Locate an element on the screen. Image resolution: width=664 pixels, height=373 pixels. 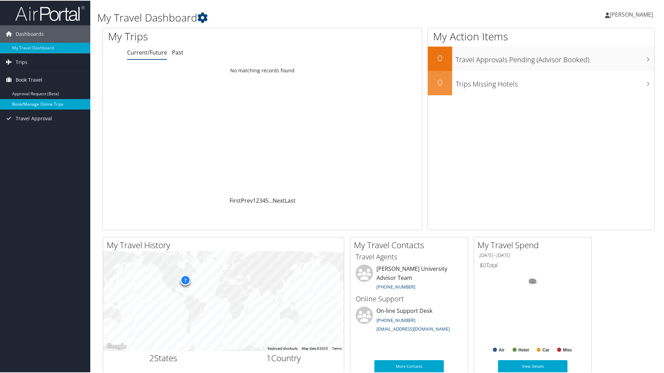
span: $0 is located at coordinates (482, 264).